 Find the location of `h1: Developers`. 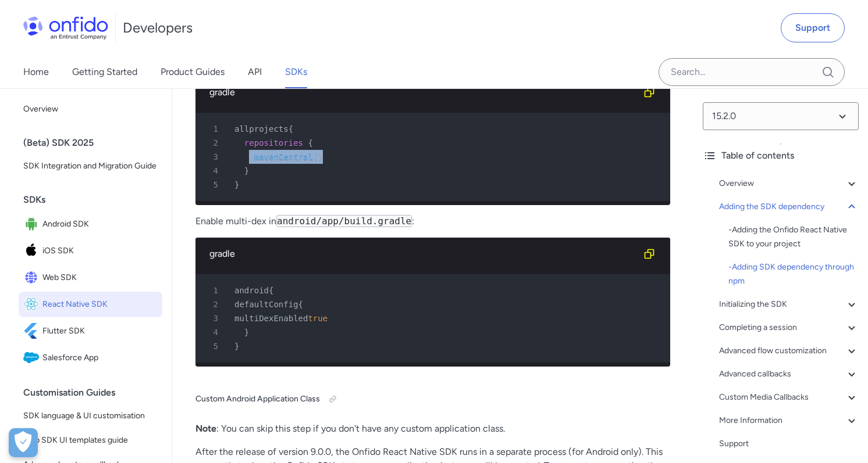

h1: Developers is located at coordinates (157, 28).